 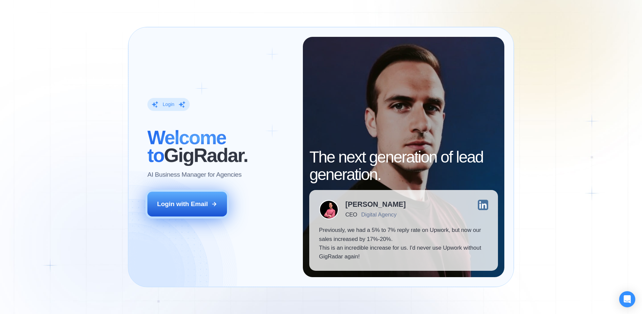 What do you see at coordinates (379, 215) in the screenshot?
I see `div: Digital Agency` at bounding box center [379, 215].